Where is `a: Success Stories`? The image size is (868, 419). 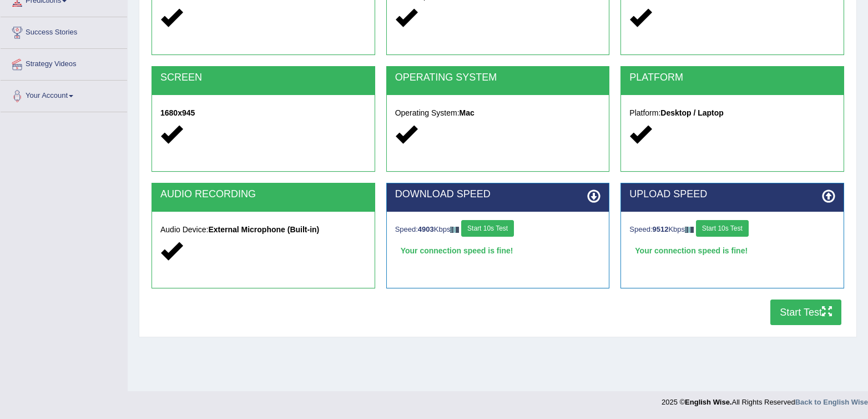
a: Success Stories is located at coordinates (64, 31).